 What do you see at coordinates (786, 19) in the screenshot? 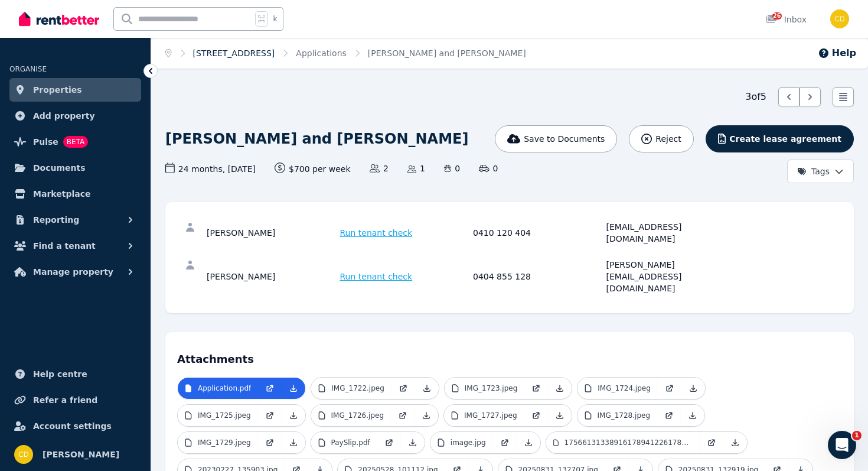
I see `div: Inbox` at bounding box center [786, 19].